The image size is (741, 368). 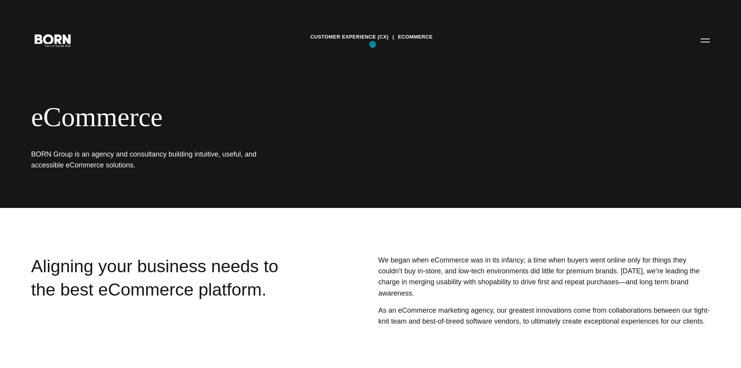 What do you see at coordinates (415, 37) in the screenshot?
I see `a: eCommerce` at bounding box center [415, 37].